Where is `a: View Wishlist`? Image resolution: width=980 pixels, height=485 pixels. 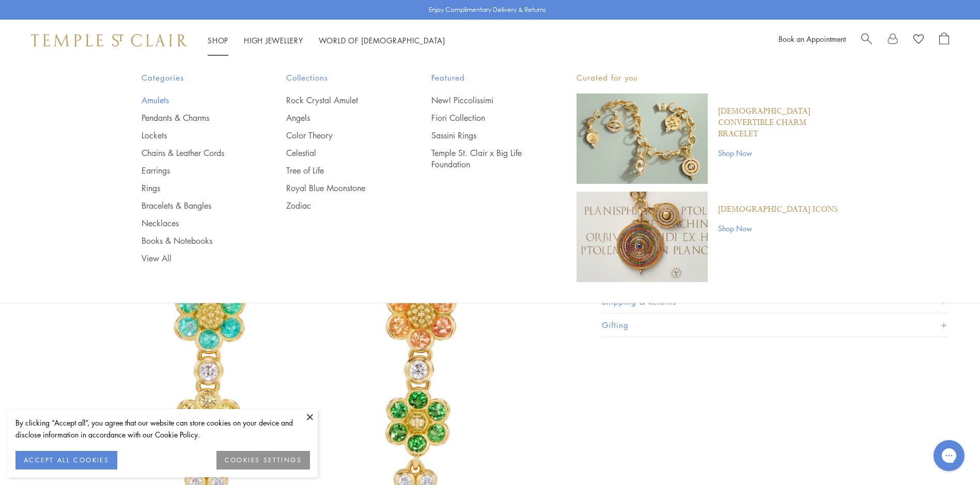
a: View Wishlist is located at coordinates (919, 40).